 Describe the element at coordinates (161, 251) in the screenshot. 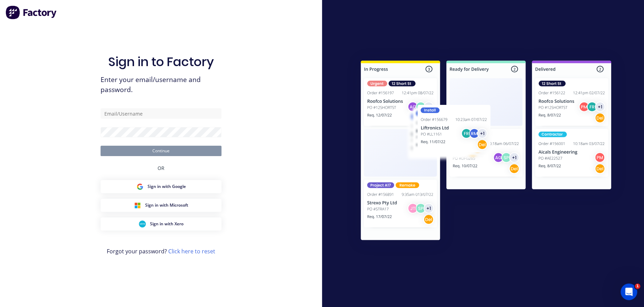

I see `span: Forgot your password?` at that location.